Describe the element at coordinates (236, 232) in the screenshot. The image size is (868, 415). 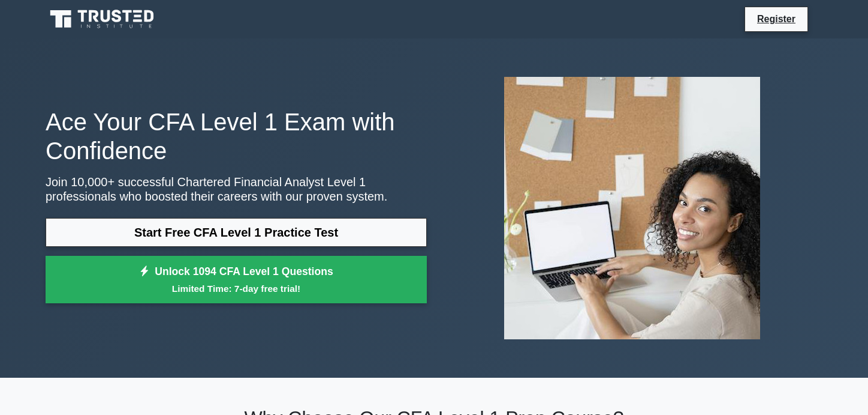
I see `a: Start Free CFA Level 1 Practice Test` at that location.